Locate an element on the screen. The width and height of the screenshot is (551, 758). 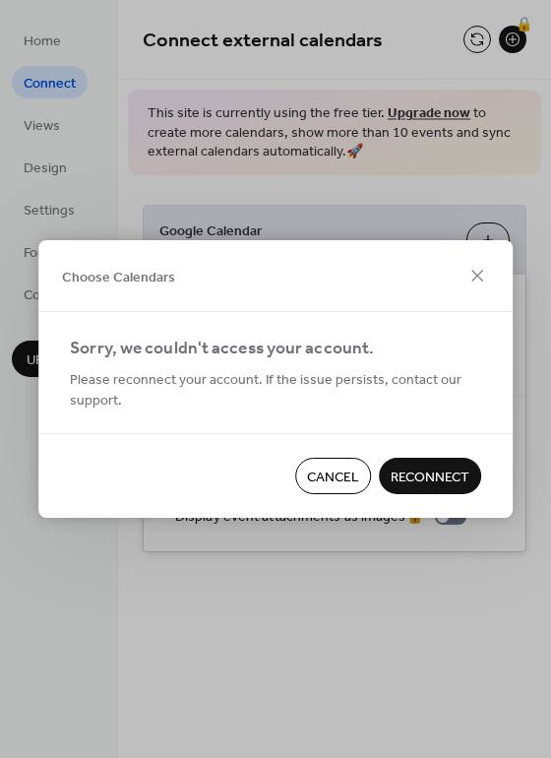
span: Please reconnect your account. If the issue persists, contact our support. is located at coordinates (276, 391).